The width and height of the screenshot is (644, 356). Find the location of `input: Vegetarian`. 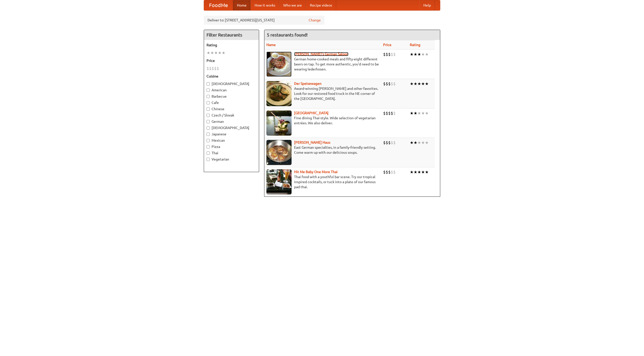

input: Vegetarian is located at coordinates (208, 159).